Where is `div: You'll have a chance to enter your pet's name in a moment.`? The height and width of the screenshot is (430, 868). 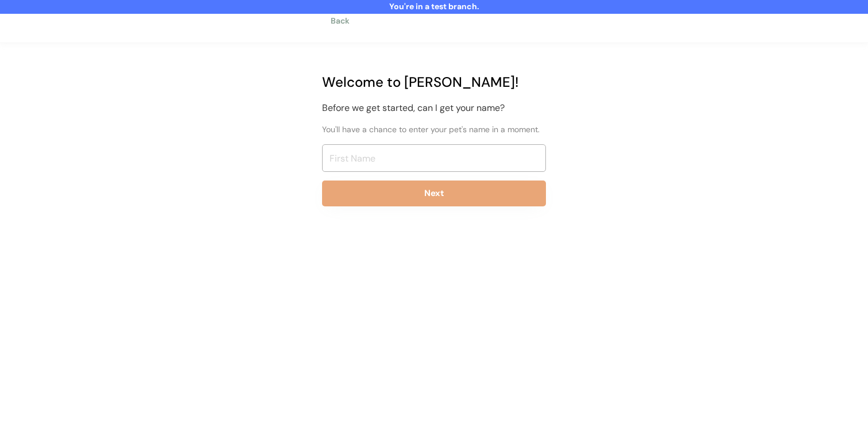
div: You'll have a chance to enter your pet's name in a moment. is located at coordinates (434, 129).